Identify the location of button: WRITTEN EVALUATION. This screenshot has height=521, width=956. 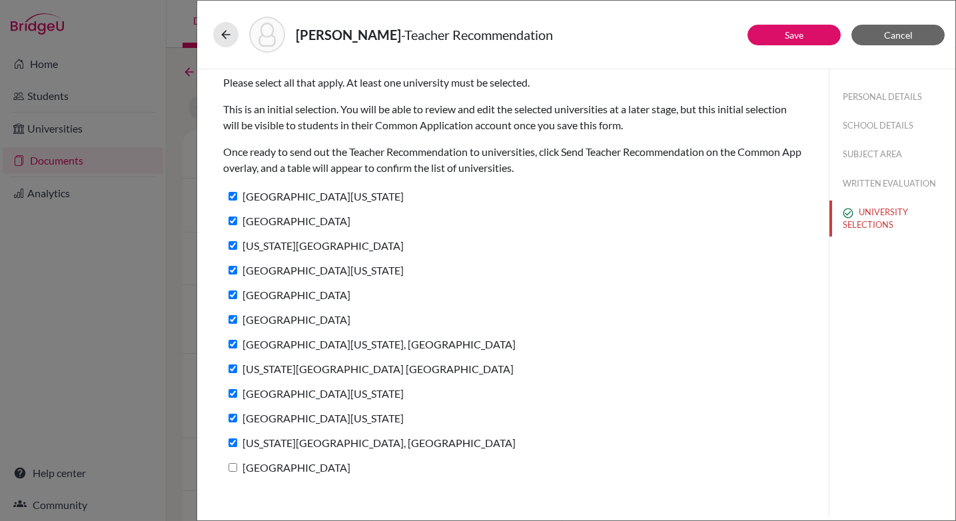
(892, 183).